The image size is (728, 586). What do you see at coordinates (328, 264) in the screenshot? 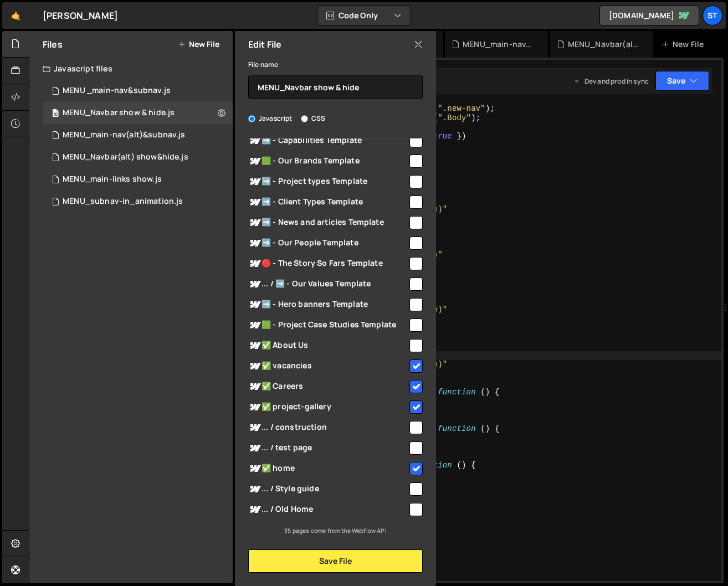
I see `span: 🔴 - The Story So Fars Template` at bounding box center [328, 264].